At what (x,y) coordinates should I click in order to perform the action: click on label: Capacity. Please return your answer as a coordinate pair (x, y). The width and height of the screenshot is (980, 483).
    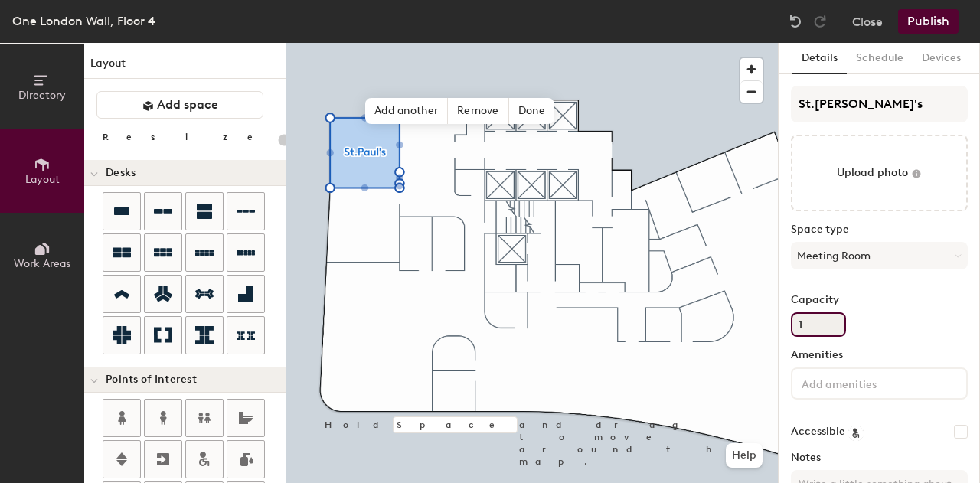
    Looking at the image, I should click on (878, 300).